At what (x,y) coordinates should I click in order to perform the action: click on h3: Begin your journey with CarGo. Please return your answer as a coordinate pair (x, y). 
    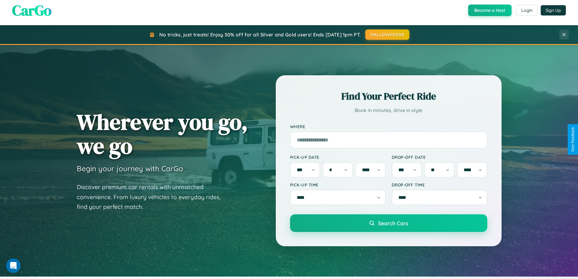
    Looking at the image, I should click on (130, 168).